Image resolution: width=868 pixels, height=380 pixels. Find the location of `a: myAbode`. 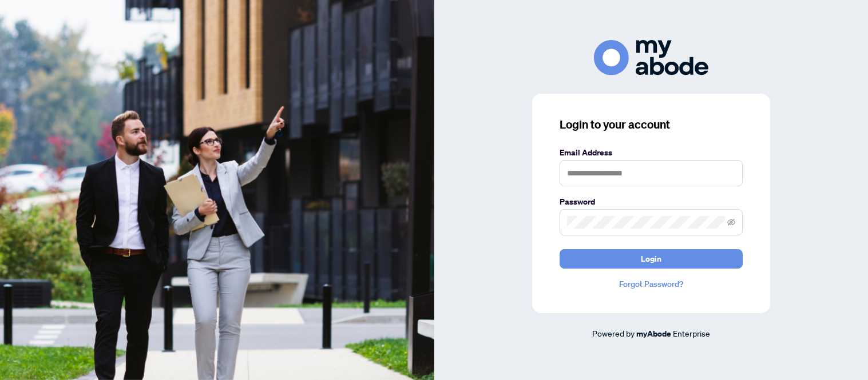

a: myAbode is located at coordinates (653, 334).